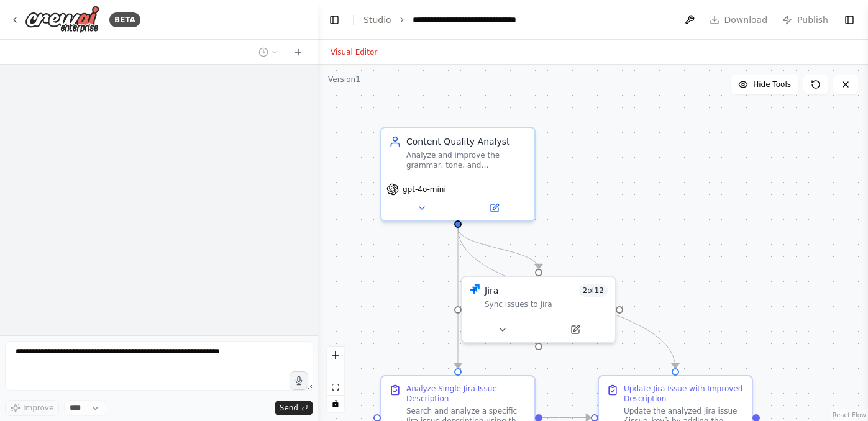 Image resolution: width=868 pixels, height=421 pixels. What do you see at coordinates (336, 388) in the screenshot?
I see `button: fit view` at bounding box center [336, 388].